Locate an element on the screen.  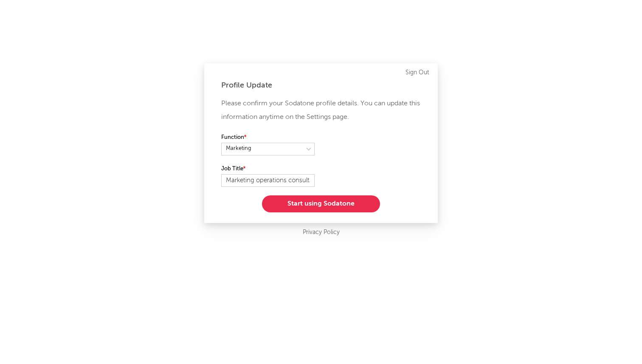
button: Start using Sodatone is located at coordinates (321, 204).